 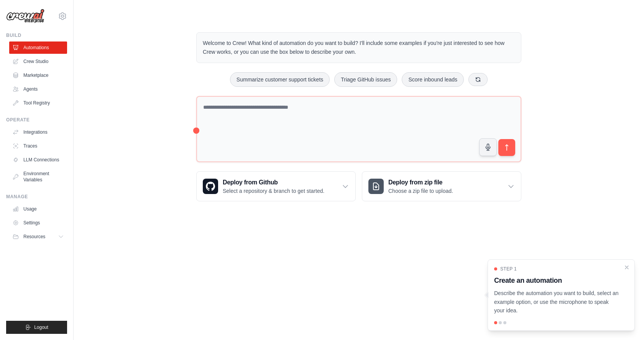 I want to click on div: Manage, so click(x=36, y=197).